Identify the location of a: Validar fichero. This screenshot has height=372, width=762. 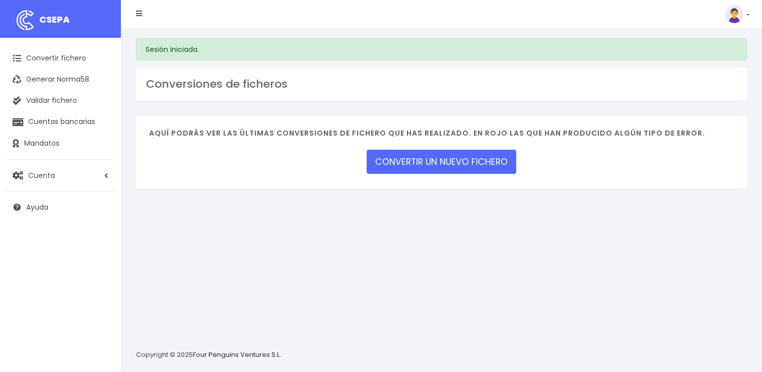
(60, 101).